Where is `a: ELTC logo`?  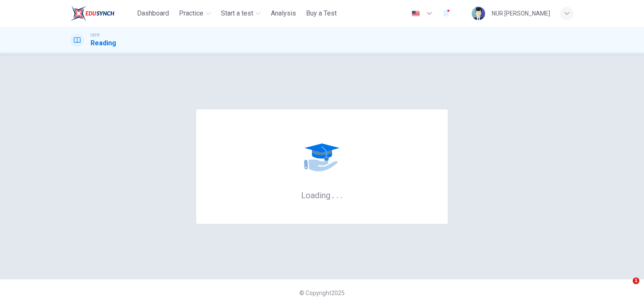 a: ELTC logo is located at coordinates (102, 13).